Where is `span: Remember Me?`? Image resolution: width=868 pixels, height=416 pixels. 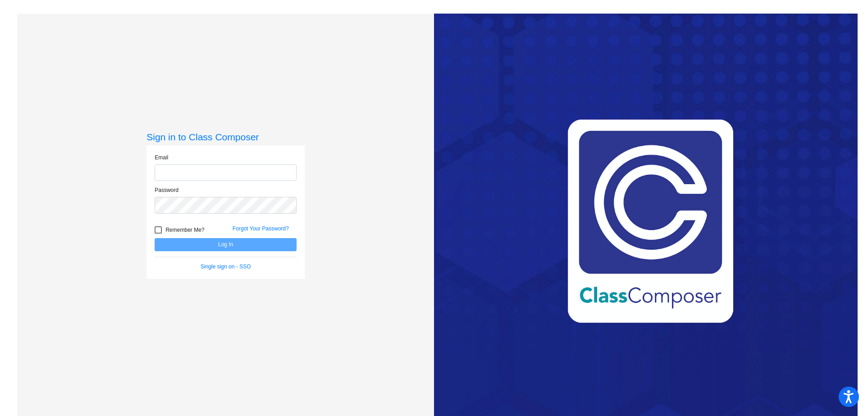 span: Remember Me? is located at coordinates (185, 230).